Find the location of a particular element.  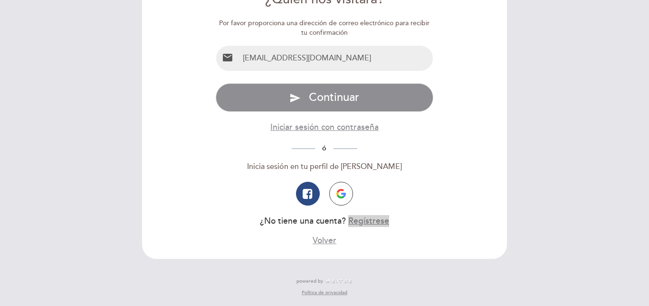

i: send is located at coordinates (295, 98).